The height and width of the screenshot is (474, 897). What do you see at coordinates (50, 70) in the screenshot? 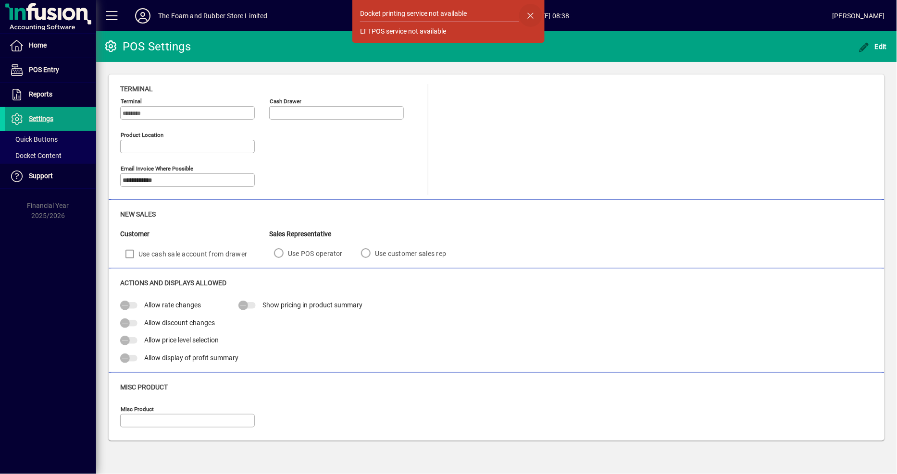
I see `a: POS Entry` at bounding box center [50, 70].